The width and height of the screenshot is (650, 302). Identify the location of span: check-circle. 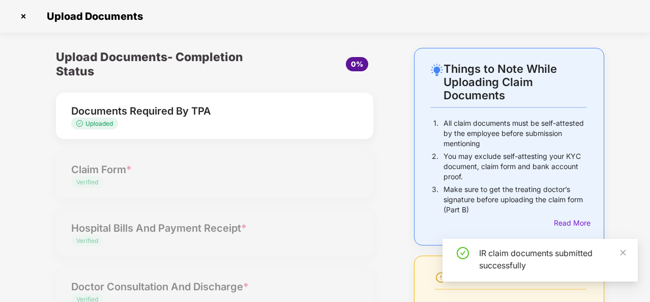
(463, 253).